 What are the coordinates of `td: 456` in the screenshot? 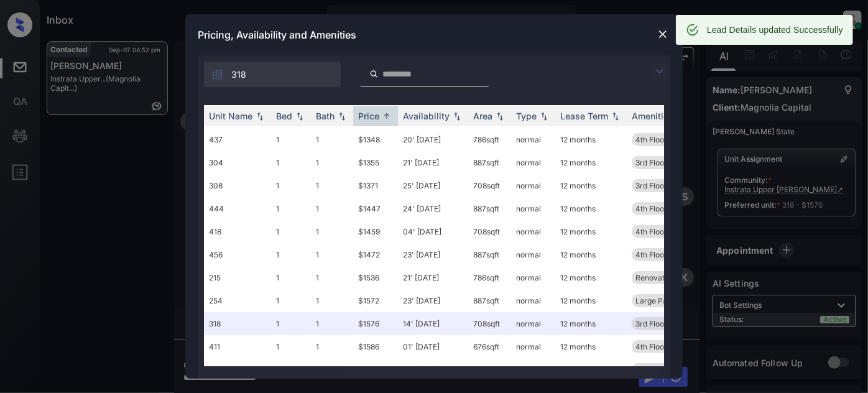 It's located at (237, 255).